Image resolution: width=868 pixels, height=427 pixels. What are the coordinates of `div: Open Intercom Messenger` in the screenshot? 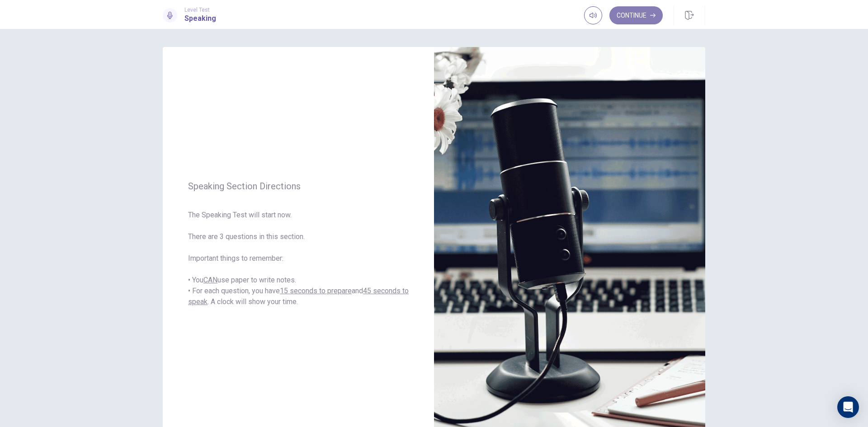 It's located at (848, 407).